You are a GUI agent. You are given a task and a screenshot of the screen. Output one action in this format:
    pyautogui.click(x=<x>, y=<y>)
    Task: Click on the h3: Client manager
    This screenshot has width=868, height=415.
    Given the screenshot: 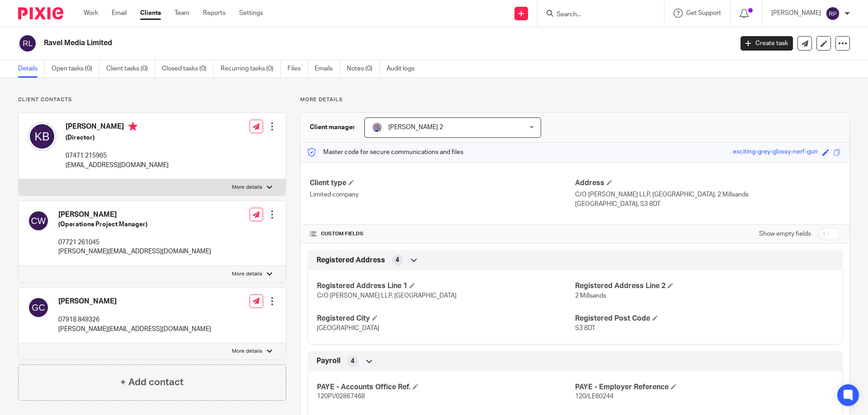 What is the action you would take?
    pyautogui.click(x=332, y=128)
    